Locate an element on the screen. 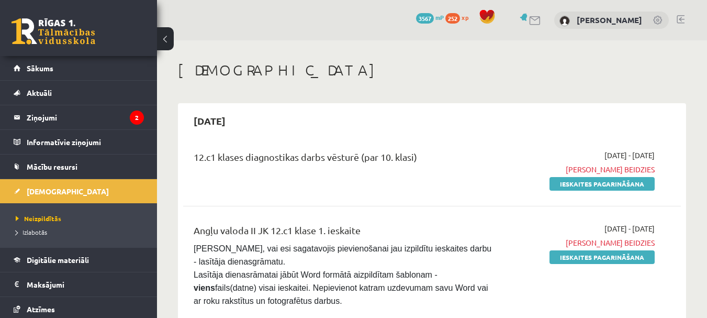  legend: Maksājumi is located at coordinates (85, 284).